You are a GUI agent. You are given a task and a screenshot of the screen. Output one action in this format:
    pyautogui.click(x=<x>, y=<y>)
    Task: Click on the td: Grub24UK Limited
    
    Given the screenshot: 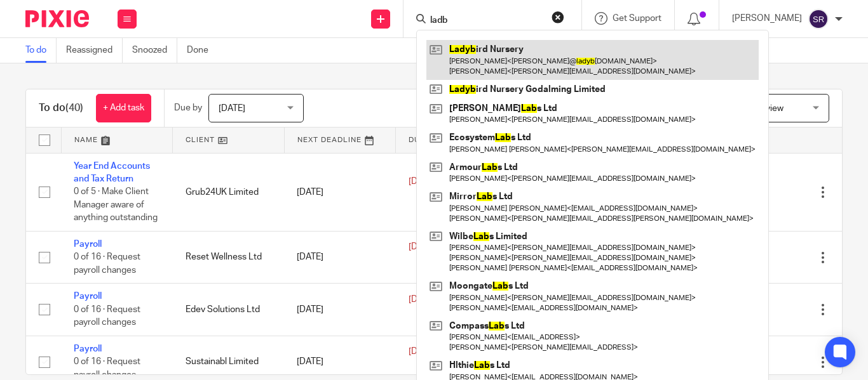 What is the action you would take?
    pyautogui.click(x=229, y=192)
    